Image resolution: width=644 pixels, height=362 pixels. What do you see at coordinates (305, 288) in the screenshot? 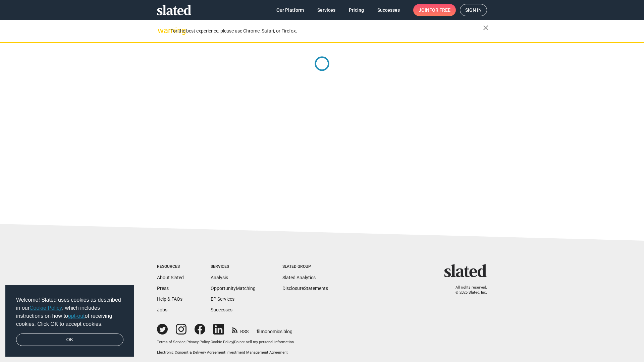
I see `a: DisclosureStatements` at bounding box center [305, 288].